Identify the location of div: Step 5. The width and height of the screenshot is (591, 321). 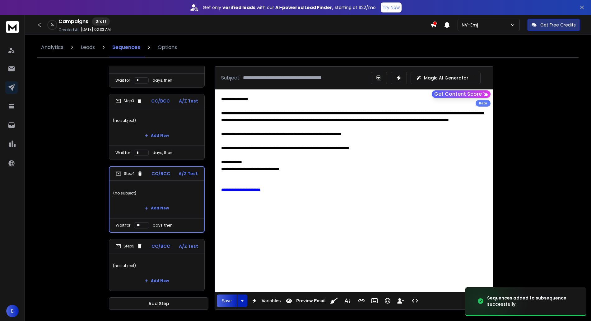
(129, 246).